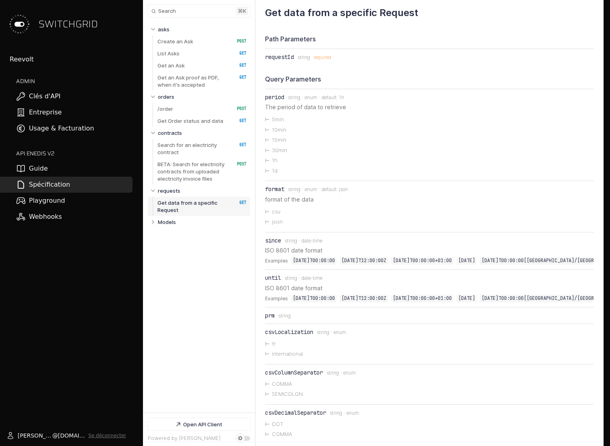  Describe the element at coordinates (175, 41) in the screenshot. I see `p: Create an Ask` at that location.